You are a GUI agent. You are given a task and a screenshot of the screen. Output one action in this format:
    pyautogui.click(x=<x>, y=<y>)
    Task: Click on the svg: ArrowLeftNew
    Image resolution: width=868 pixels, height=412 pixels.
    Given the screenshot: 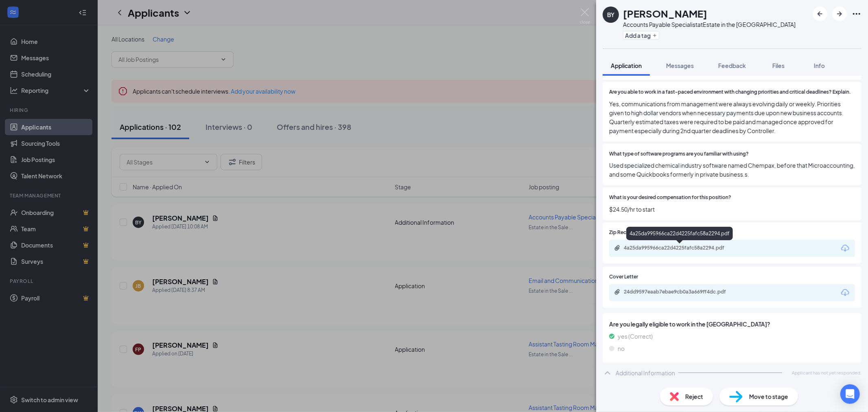 What is the action you would take?
    pyautogui.click(x=821, y=14)
    